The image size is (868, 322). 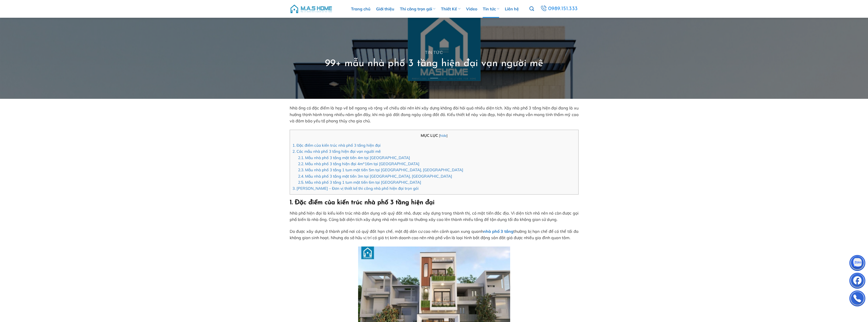 I want to click on img: Facebook, so click(x=857, y=282).